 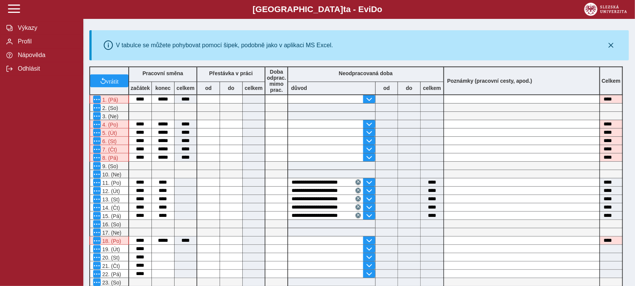 I want to click on b: konec, so click(x=163, y=88).